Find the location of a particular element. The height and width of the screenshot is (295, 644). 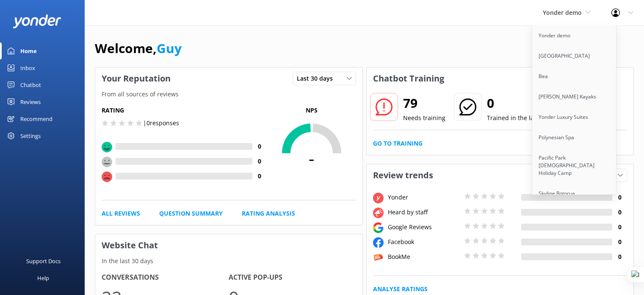

a: Yonder demo is located at coordinates (575, 35).